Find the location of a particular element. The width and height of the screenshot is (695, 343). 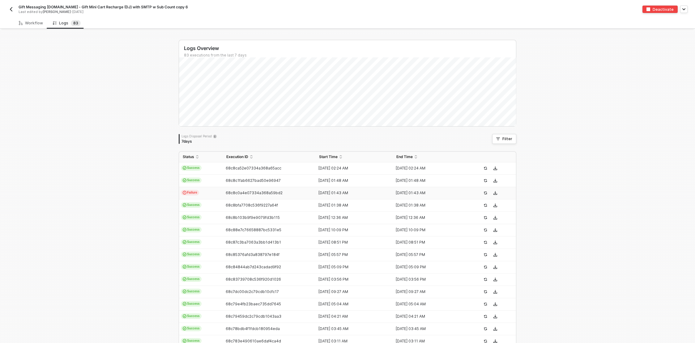

div: Logs is located at coordinates (67, 23).